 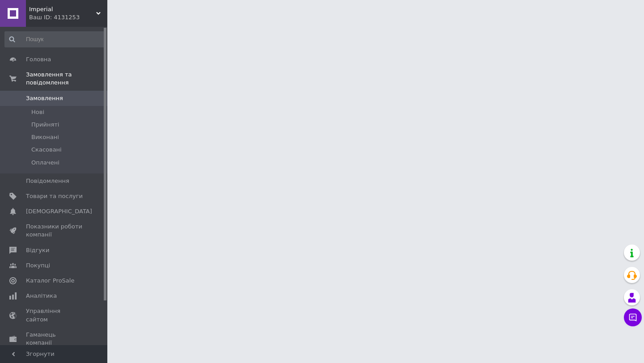 What do you see at coordinates (45, 163) in the screenshot?
I see `span: Оплачені` at bounding box center [45, 163].